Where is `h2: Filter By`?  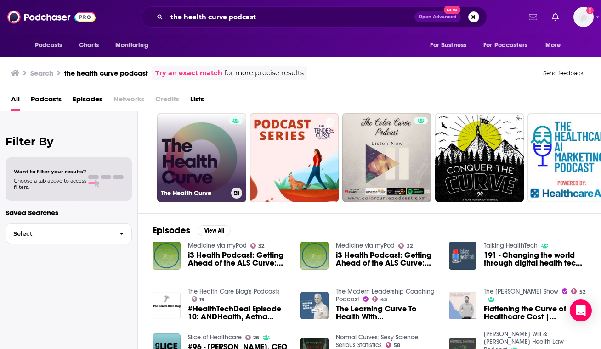 h2: Filter By is located at coordinates (68, 141).